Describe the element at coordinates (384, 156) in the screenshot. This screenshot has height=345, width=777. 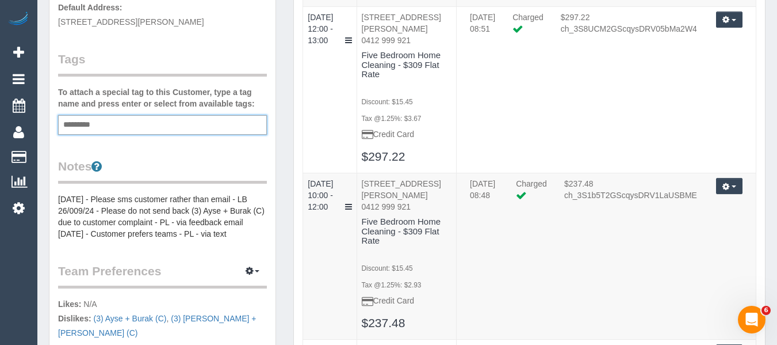
I see `a: $297.22` at that location.